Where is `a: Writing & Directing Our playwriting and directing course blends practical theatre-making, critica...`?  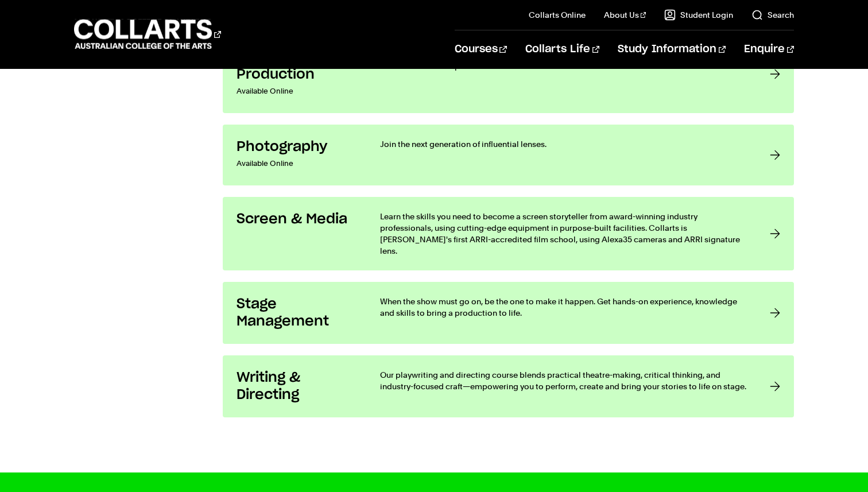 a: Writing & Directing Our playwriting and directing course blends practical theatre-making, critica... is located at coordinates (509, 386).